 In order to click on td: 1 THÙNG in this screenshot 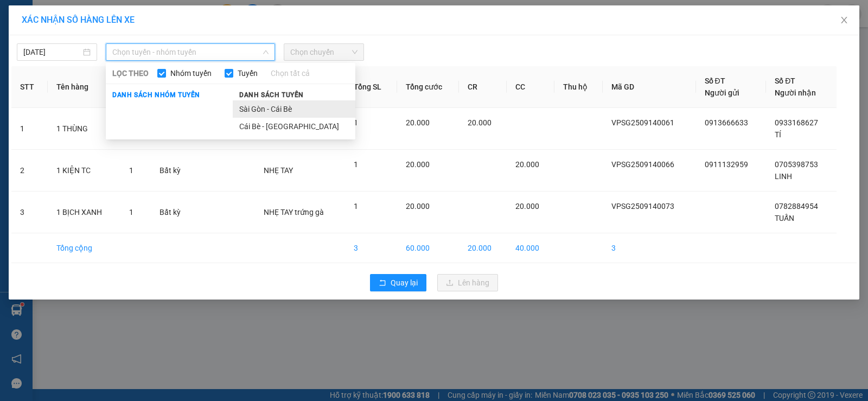, I will do `click(84, 128)`.